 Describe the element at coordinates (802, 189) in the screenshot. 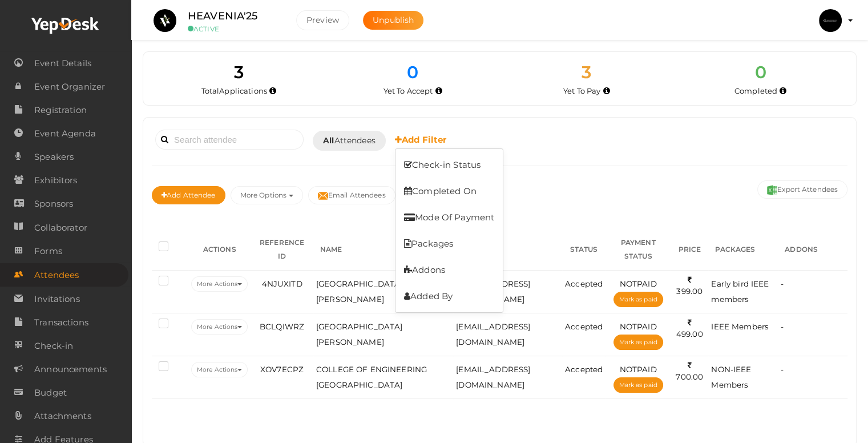

I see `button: Export Attendees` at that location.